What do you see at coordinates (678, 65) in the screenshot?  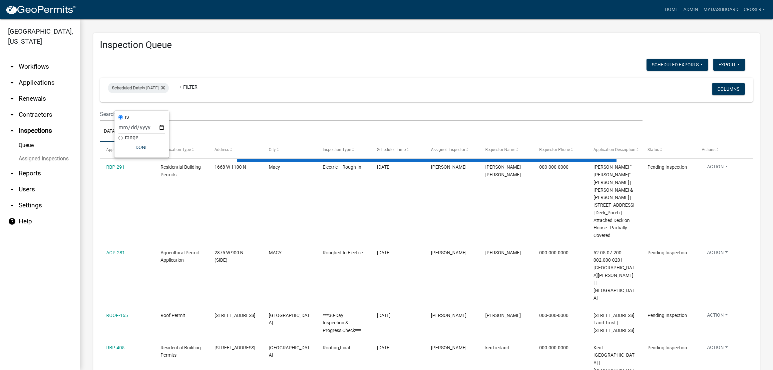 I see `button: Scheduled Exports` at bounding box center [678, 65].